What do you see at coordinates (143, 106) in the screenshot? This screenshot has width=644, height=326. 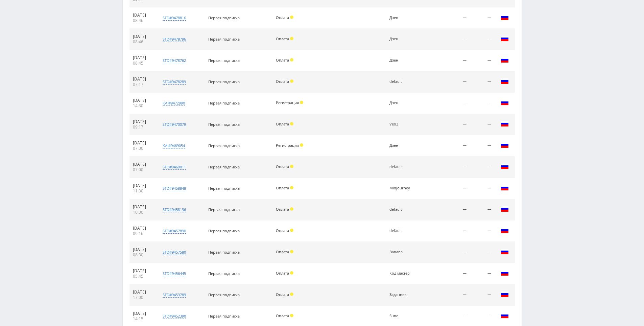 I see `div: 14:30` at bounding box center [143, 106].